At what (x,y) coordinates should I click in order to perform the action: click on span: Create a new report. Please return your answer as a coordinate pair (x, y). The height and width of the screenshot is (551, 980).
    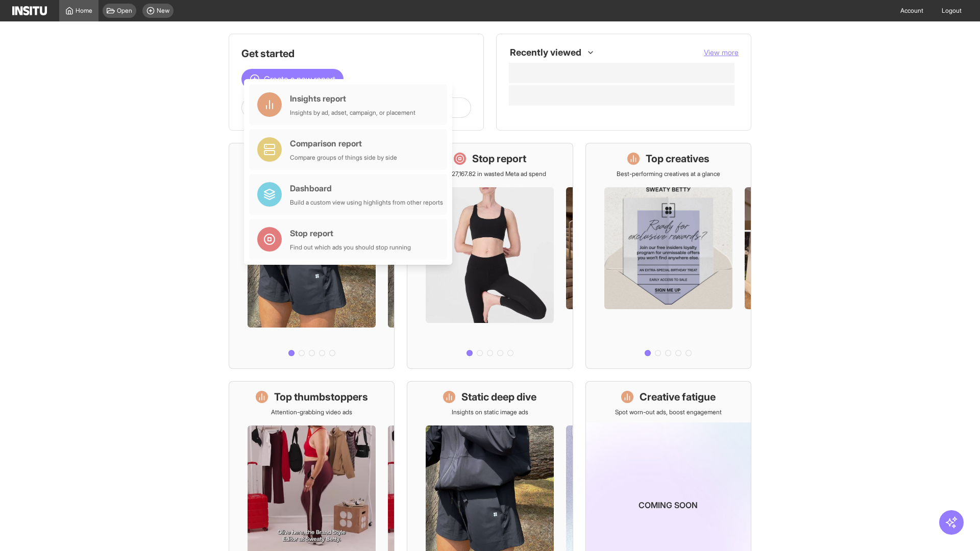
    Looking at the image, I should click on (299, 79).